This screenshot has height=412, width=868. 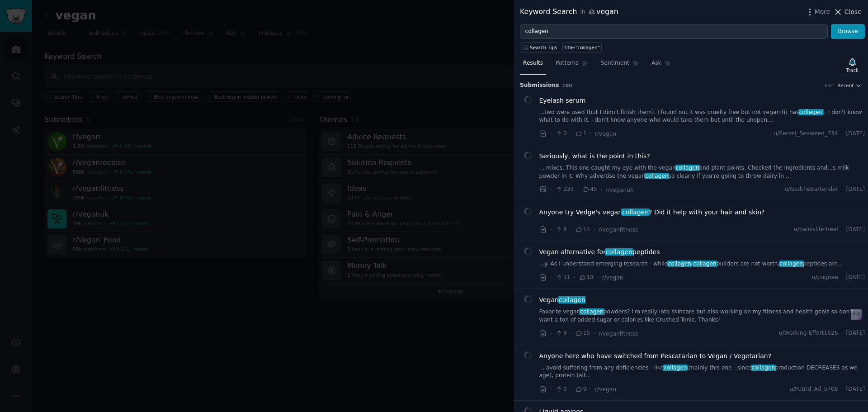 I want to click on a: Anyone here who have switched from Pescatarian to Vegan / Vegetarian?, so click(x=656, y=356).